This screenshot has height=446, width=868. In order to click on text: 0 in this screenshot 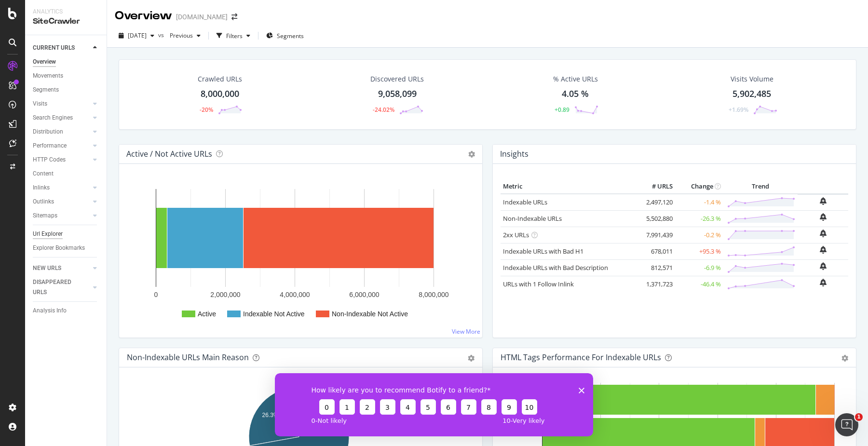, I will do `click(156, 295)`.